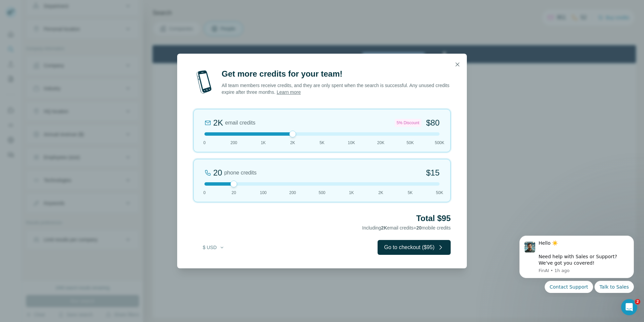 The width and height of the screenshot is (644, 322). I want to click on span: 20K, so click(381, 143).